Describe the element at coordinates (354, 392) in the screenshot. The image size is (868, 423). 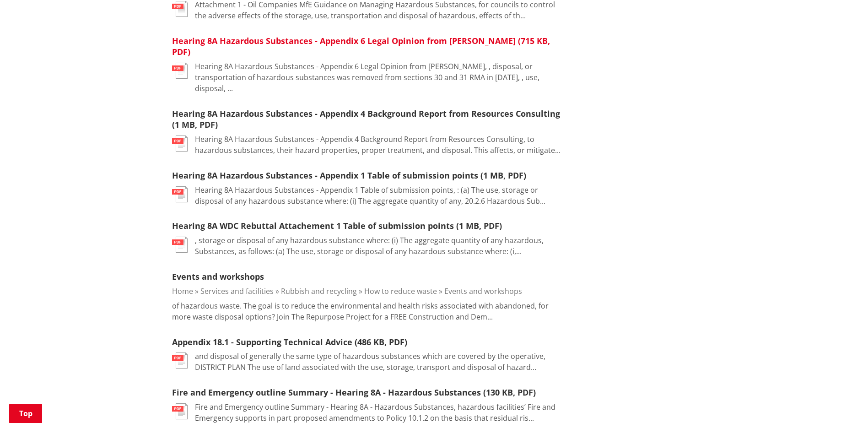
I see `a: Fire and Emergency outline Summary - Hearing 8A - Hazardous Substances (130 KB, PDF)` at that location.